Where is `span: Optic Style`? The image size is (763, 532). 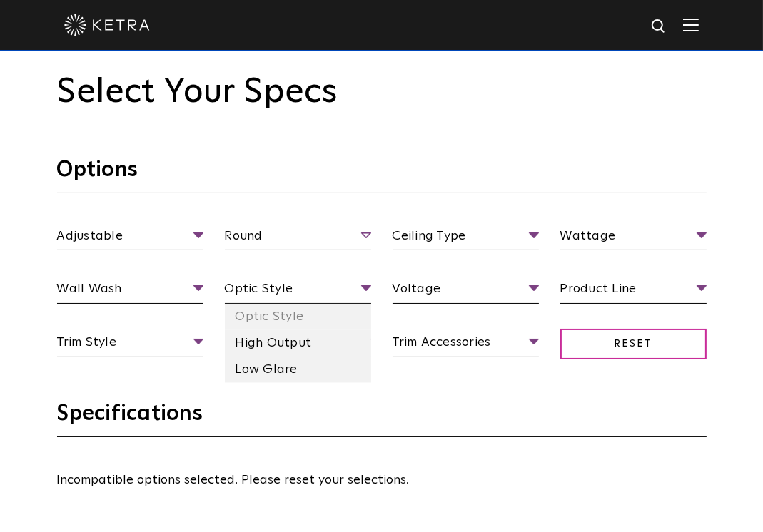 span: Optic Style is located at coordinates (297, 291).